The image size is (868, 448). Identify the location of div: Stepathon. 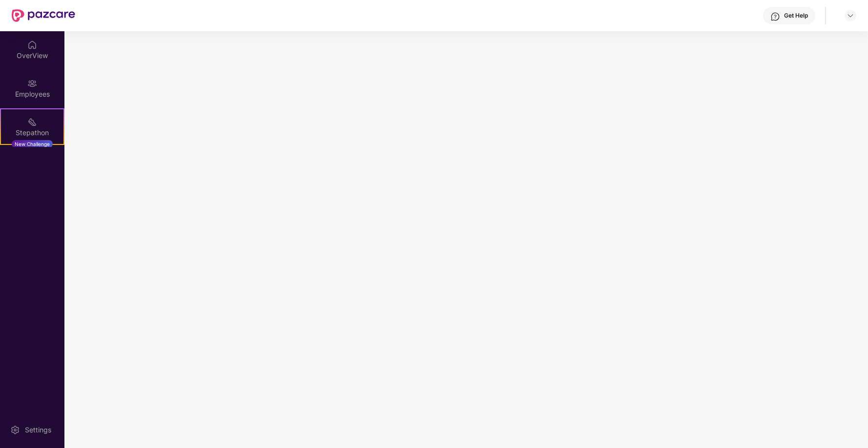
(32, 132).